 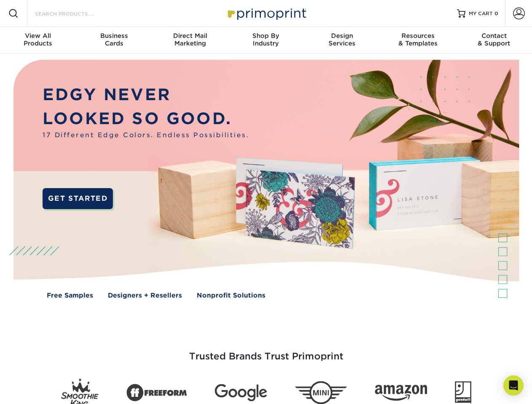 I want to click on span: Shop By, so click(x=266, y=36).